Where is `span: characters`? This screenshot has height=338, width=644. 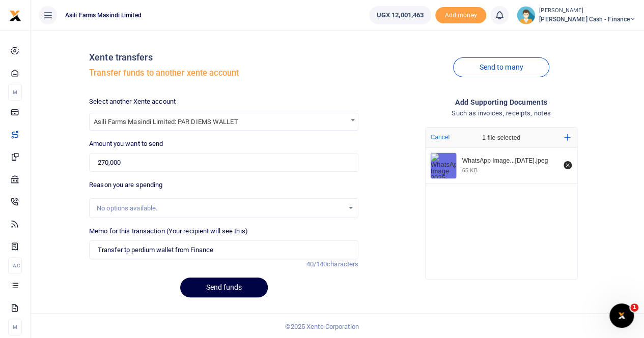
span: characters is located at coordinates (342, 264).